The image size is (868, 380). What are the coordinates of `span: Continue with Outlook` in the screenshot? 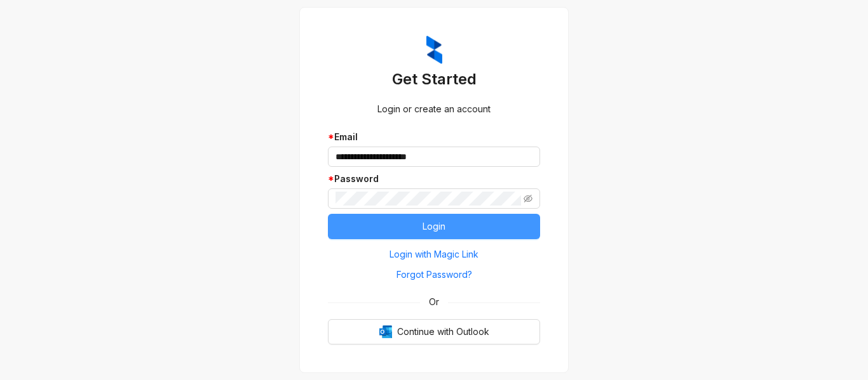 It's located at (442, 332).